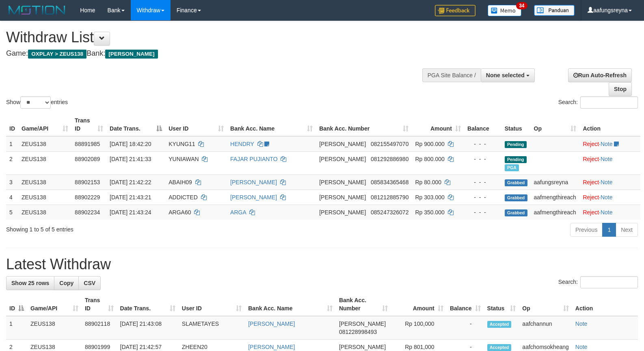  Describe the element at coordinates (212, 304) in the screenshot. I see `th: User ID: activate to sort column ascending` at that location.